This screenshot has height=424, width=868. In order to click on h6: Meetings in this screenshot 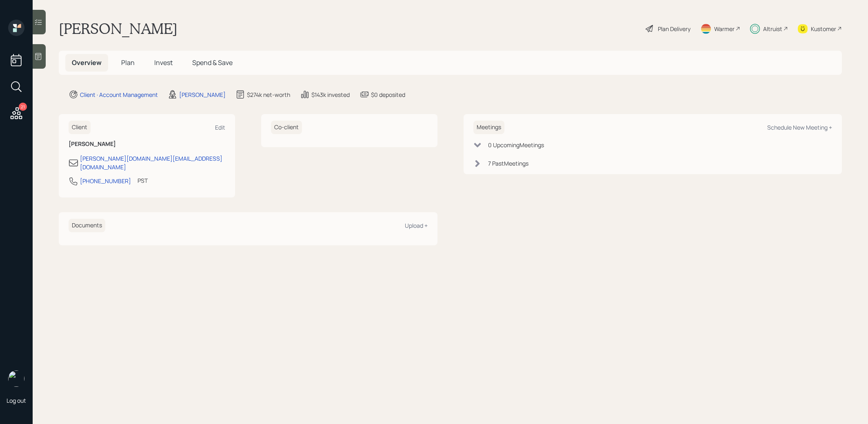, I will do `click(489, 127)`.